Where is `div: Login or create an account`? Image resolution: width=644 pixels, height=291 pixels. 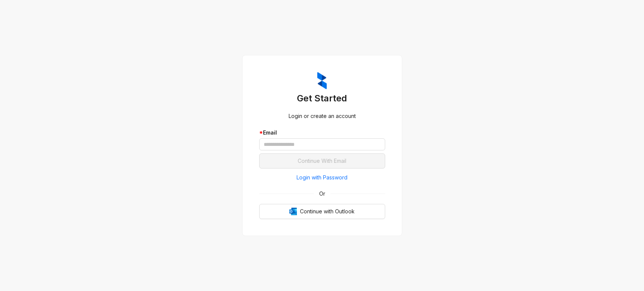 div: Login or create an account is located at coordinates (322, 116).